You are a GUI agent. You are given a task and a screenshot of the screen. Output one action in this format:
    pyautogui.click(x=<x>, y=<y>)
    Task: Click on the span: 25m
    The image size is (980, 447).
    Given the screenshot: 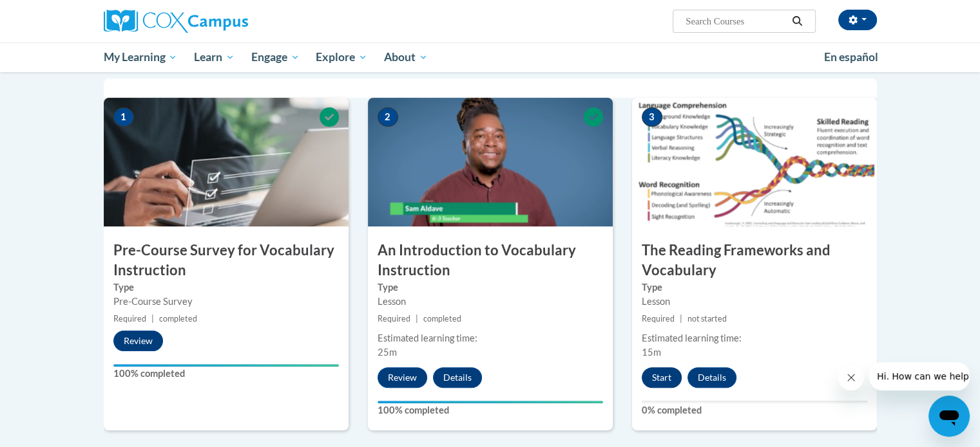 What is the action you would take?
    pyautogui.click(x=387, y=352)
    